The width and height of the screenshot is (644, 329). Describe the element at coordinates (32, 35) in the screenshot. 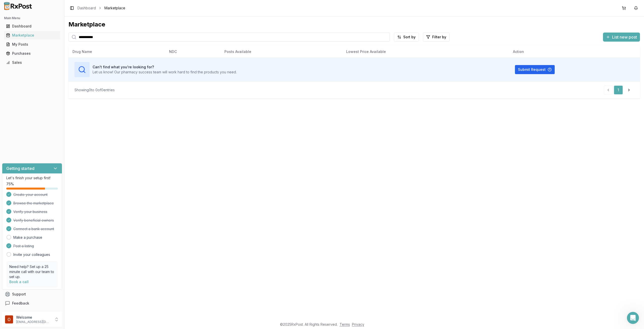

I see `a: Marketplace` at that location.